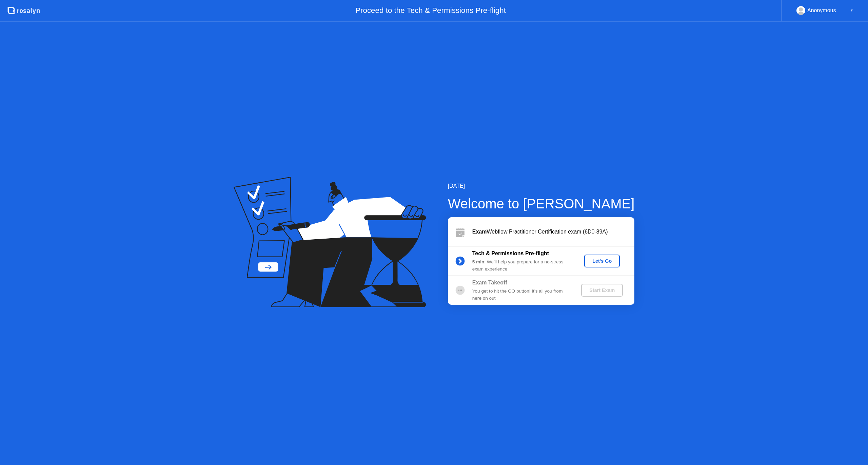 The height and width of the screenshot is (465, 868). I want to click on div: : We’ll help you prepare for a no-stress exam experience, so click(521, 265).